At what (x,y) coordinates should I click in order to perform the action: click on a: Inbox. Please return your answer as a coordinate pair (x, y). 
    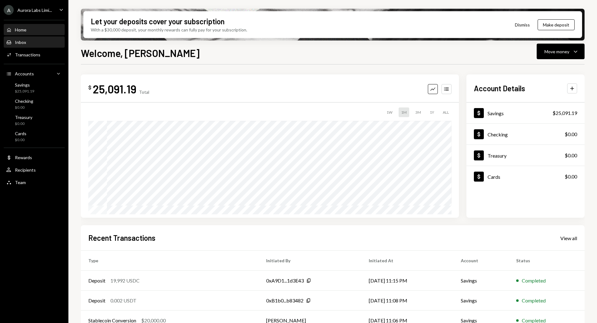
    Looking at the image, I should click on (34, 42).